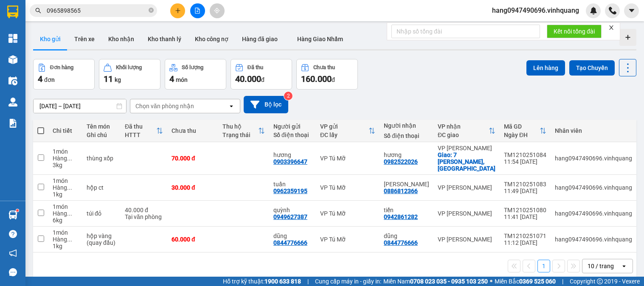 The width and height of the screenshot is (644, 286). I want to click on div: tiến, so click(407, 210).